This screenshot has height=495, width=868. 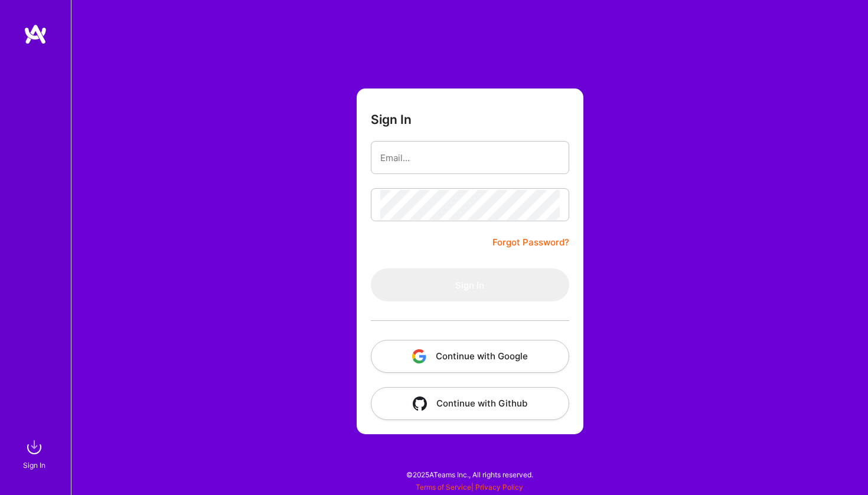 I want to click on button: Sign In, so click(x=470, y=285).